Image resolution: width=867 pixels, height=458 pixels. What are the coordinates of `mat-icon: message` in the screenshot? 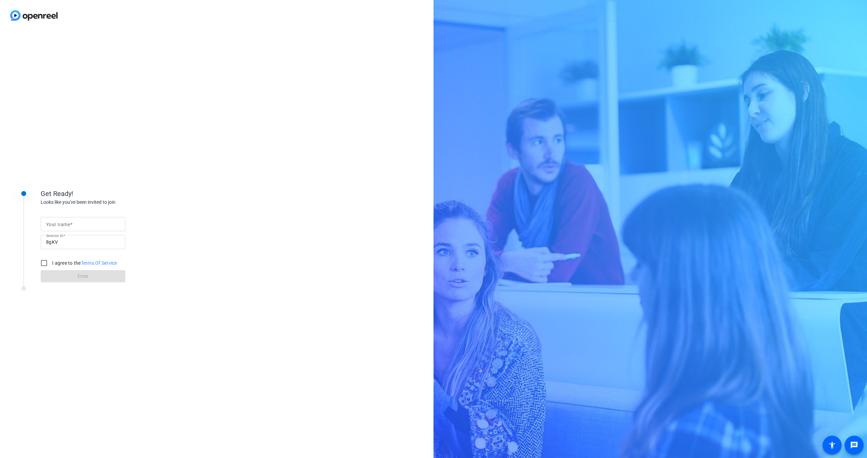 It's located at (854, 445).